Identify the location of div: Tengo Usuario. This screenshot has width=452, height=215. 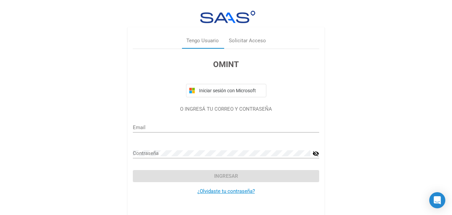
(202, 40).